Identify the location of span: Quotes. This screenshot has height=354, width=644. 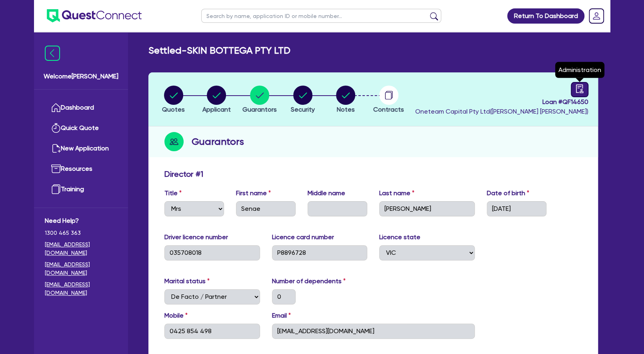
(173, 109).